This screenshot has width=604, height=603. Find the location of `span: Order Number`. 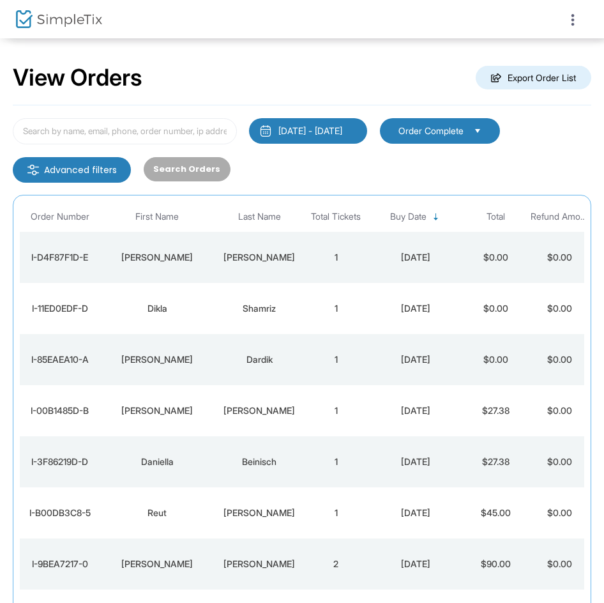

span: Order Number is located at coordinates (60, 217).